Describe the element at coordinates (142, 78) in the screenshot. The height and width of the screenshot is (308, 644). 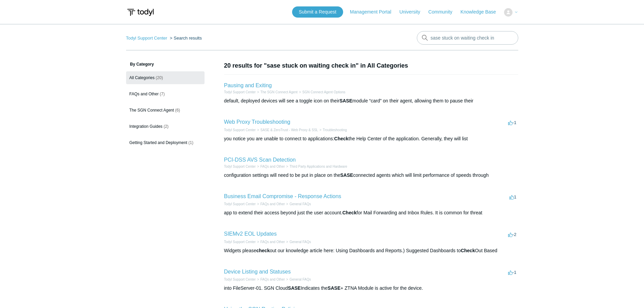
I see `span: All Categories` at that location.